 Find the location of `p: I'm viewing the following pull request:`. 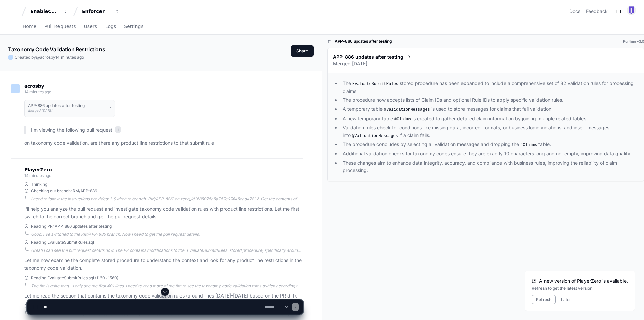

p: I'm viewing the following pull request: is located at coordinates (167, 130).